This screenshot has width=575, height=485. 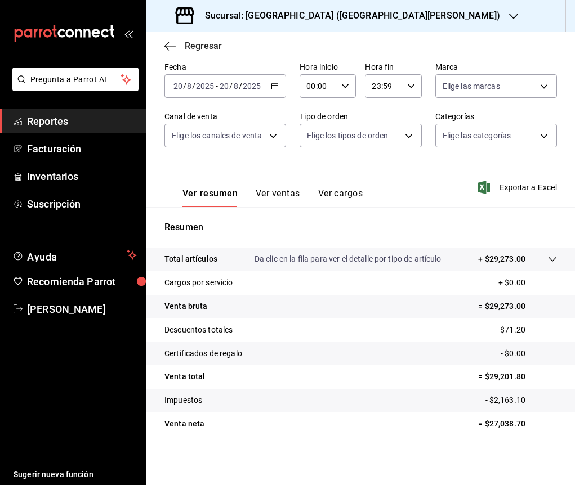 I want to click on label: Hora fin, so click(x=393, y=67).